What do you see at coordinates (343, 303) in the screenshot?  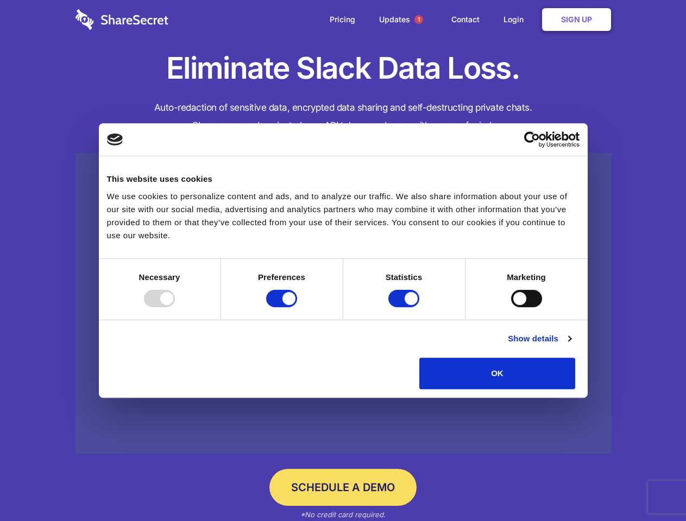 I see `a: Wistia video thumbnail` at bounding box center [343, 303].